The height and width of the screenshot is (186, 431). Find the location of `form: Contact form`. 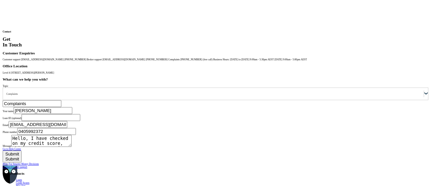

form: Contact form is located at coordinates (215, 120).